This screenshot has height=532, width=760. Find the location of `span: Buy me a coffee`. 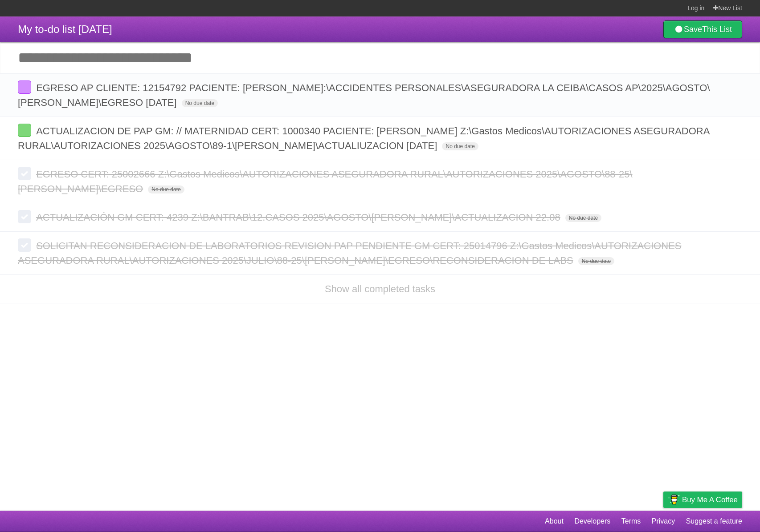

span: Buy me a coffee is located at coordinates (710, 500).